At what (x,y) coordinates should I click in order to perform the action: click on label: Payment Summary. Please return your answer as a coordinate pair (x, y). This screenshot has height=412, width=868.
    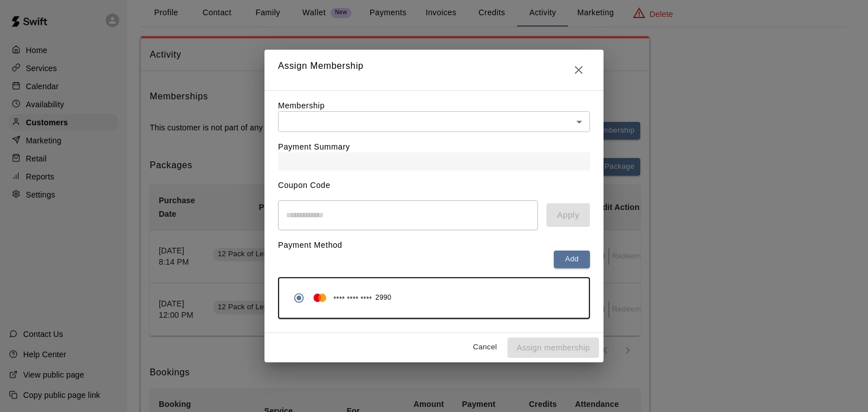
    Looking at the image, I should click on (314, 147).